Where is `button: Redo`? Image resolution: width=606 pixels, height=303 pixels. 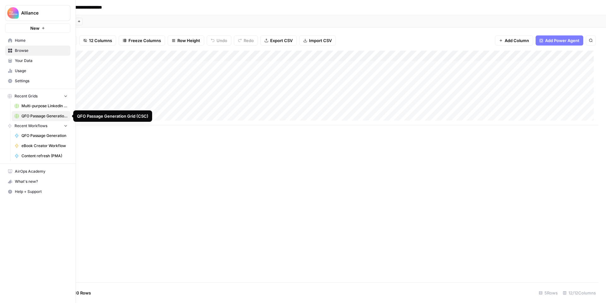
button: Redo is located at coordinates (246, 40).